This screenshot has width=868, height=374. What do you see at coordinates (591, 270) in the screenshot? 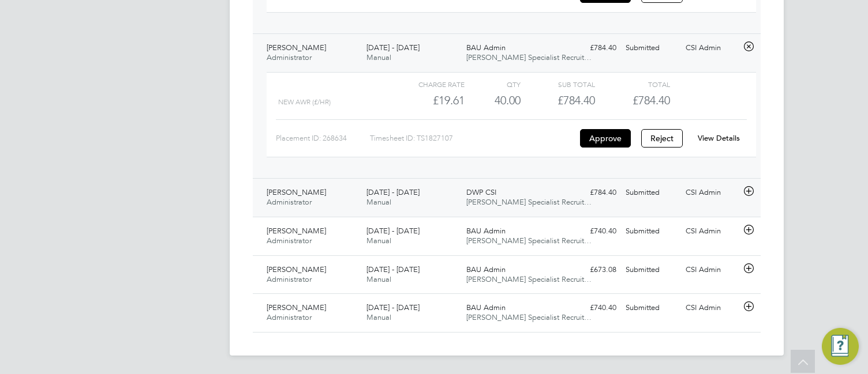
I see `div: £673.08` at bounding box center [591, 270].